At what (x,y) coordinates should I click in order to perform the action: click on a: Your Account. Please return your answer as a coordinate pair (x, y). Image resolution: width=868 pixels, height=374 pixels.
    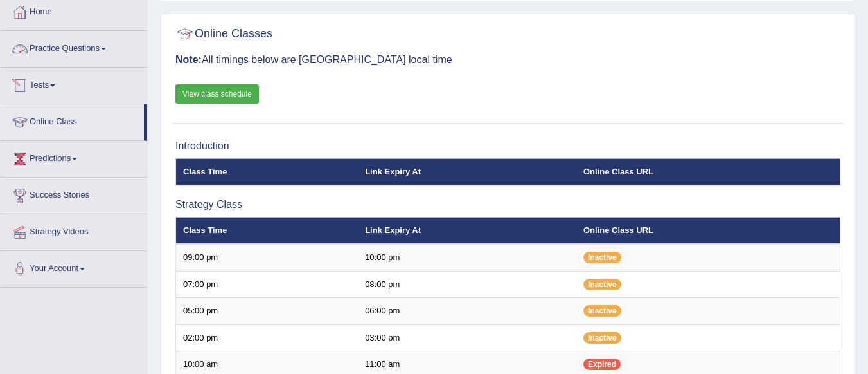
    Looking at the image, I should click on (74, 267).